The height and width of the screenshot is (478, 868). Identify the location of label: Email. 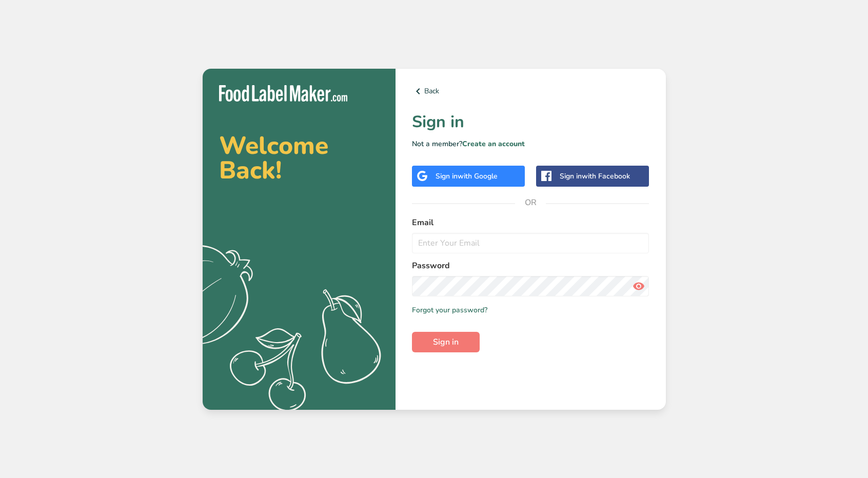
(531, 223).